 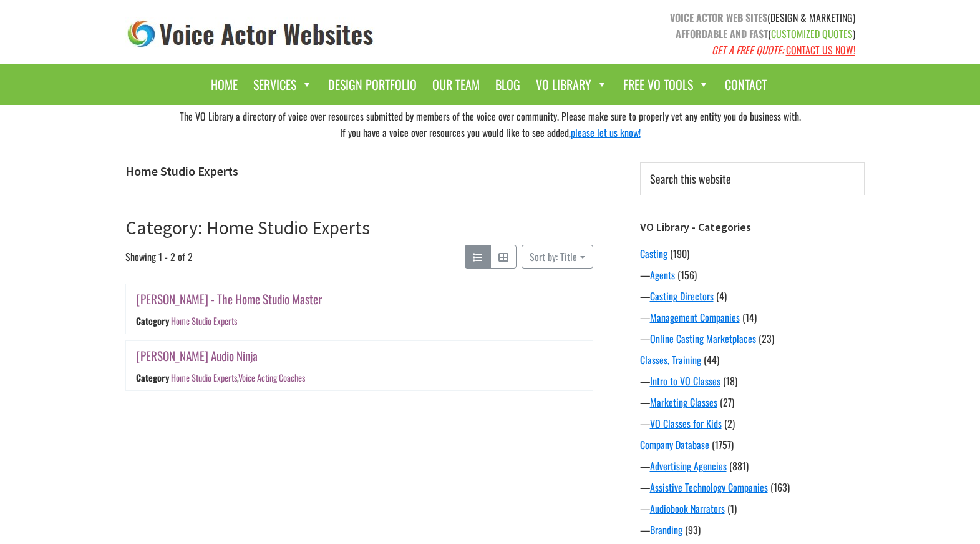 What do you see at coordinates (270, 377) in the screenshot?
I see `a: Voice Acting Coaches` at bounding box center [270, 377].